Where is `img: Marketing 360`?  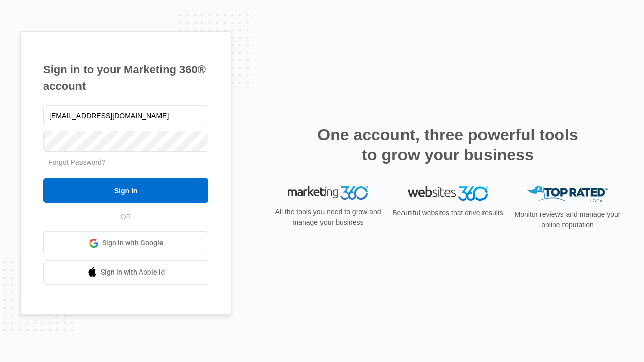 img: Marketing 360 is located at coordinates (328, 193).